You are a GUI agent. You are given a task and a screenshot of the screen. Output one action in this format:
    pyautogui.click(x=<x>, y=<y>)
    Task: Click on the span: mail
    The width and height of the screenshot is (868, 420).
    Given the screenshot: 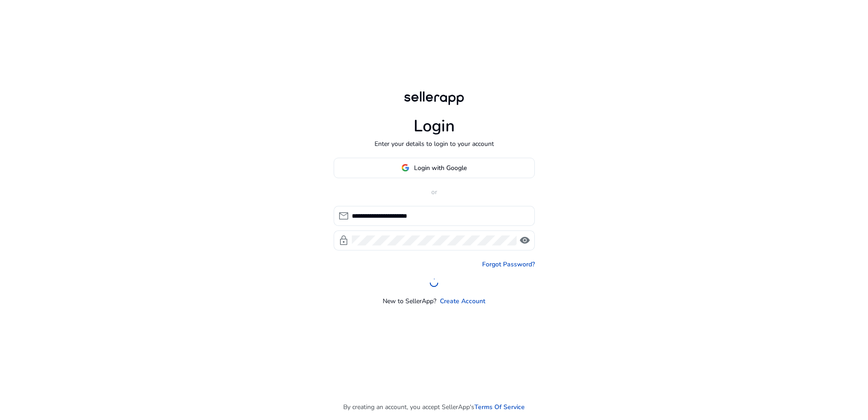 What is the action you would take?
    pyautogui.click(x=344, y=216)
    